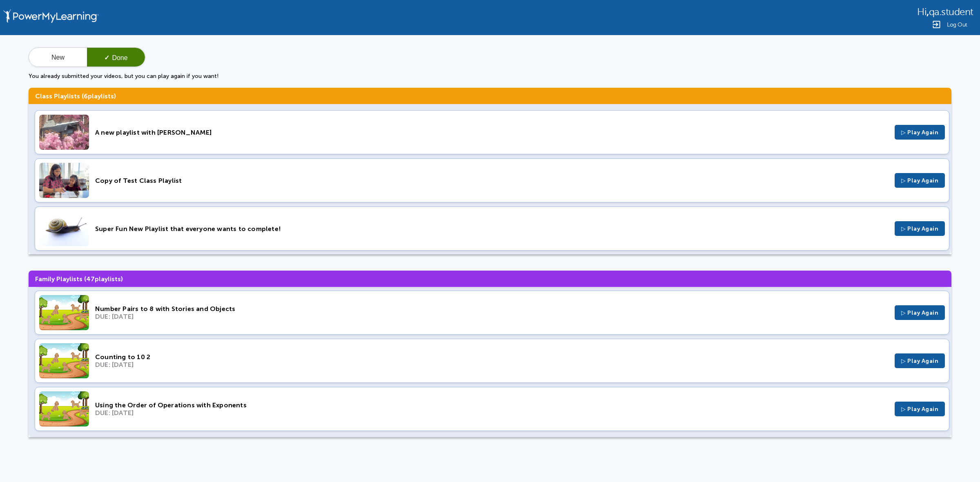 This screenshot has width=980, height=482. What do you see at coordinates (90, 279) in the screenshot?
I see `span: 47` at bounding box center [90, 279].